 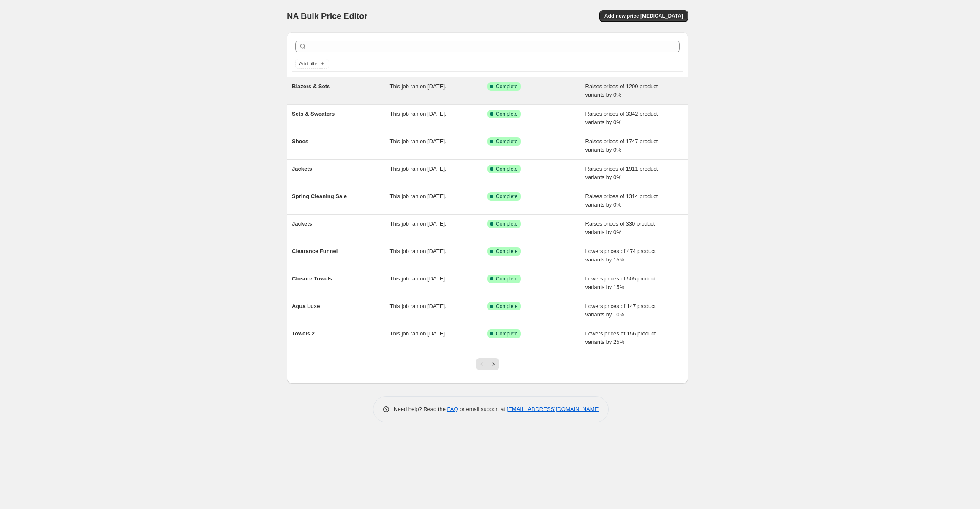 I want to click on span: Raises prices of 330 product variants by 0%, so click(x=620, y=228).